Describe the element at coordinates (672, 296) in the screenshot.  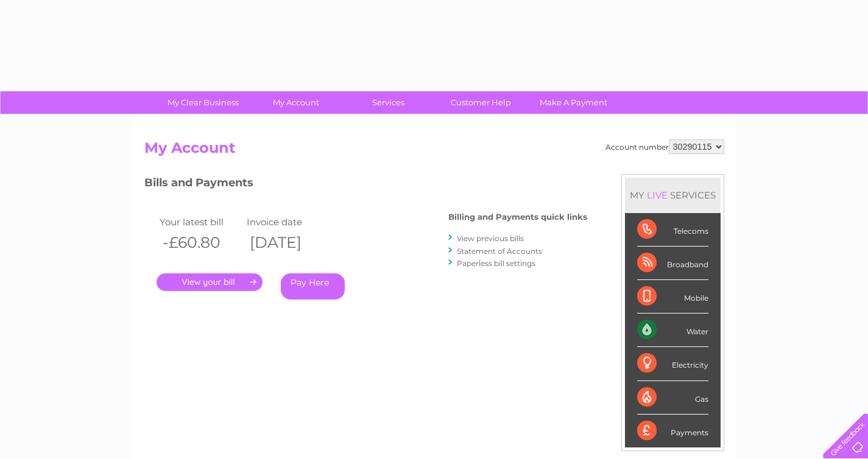
I see `div: Mobile` at that location.